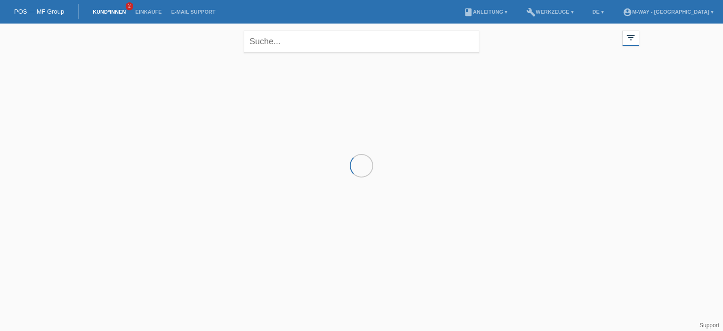 This screenshot has width=723, height=331. Describe the element at coordinates (129, 6) in the screenshot. I see `span: 2` at that location.